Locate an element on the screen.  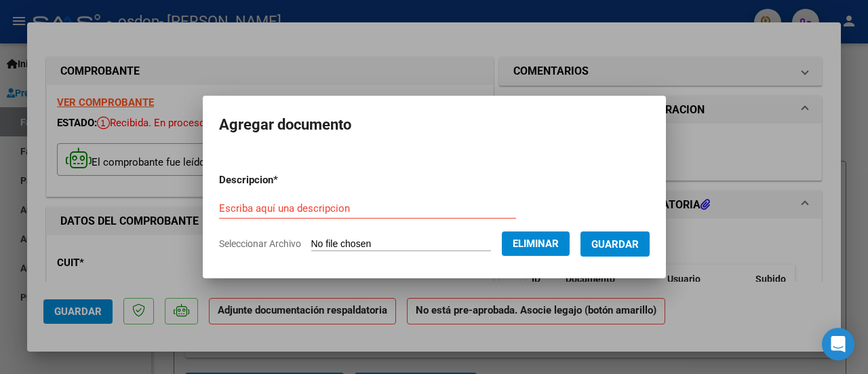
span: Guardar is located at coordinates (616, 244).